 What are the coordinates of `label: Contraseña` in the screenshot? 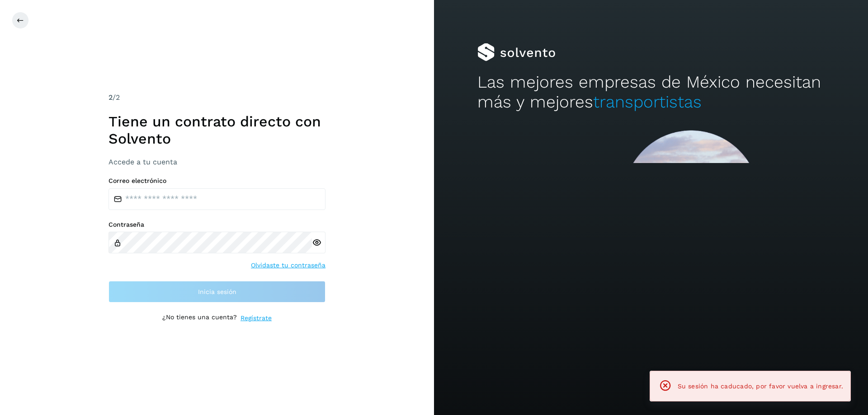 It's located at (217, 225).